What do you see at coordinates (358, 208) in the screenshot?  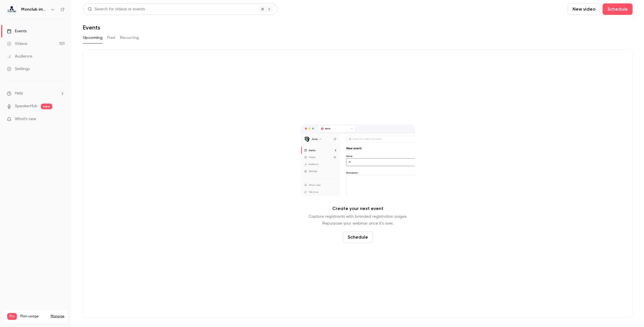 I see `p: Create your next event` at bounding box center [358, 208].